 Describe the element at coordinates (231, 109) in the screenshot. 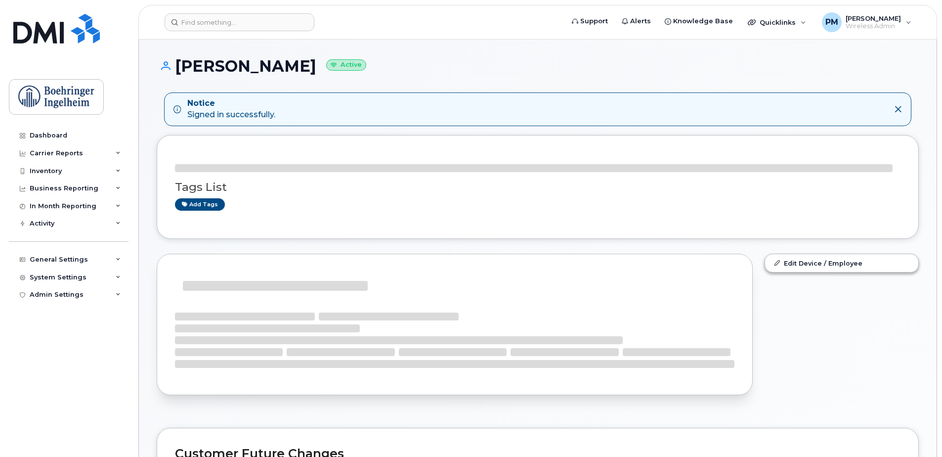

I see `div: Signed in successfully.` at that location.